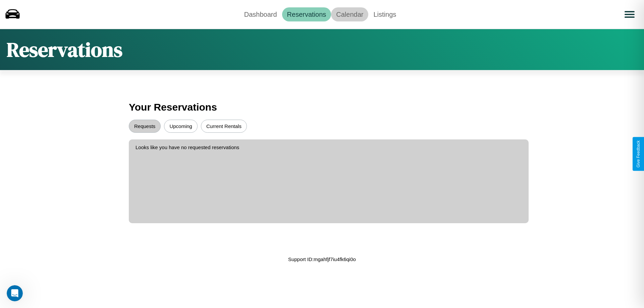 This screenshot has height=308, width=644. I want to click on a: Dashboard, so click(260, 14).